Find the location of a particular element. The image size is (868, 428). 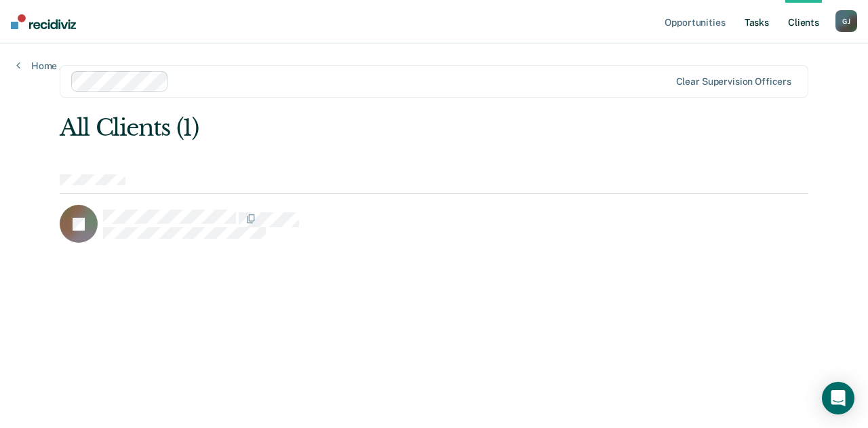

button: GJ is located at coordinates (846, 21).